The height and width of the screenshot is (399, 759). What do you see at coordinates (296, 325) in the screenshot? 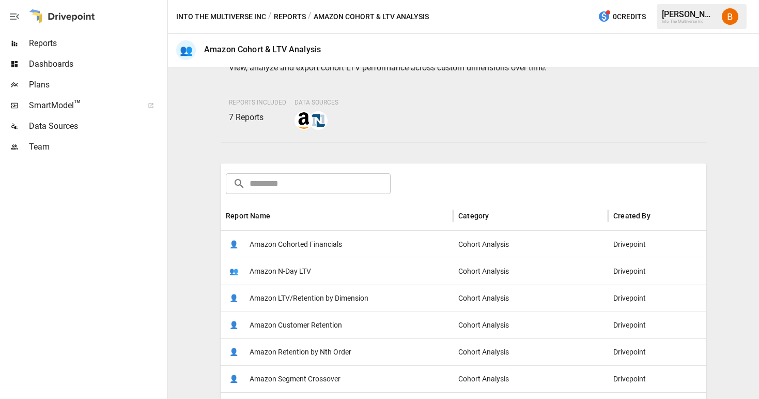
I see `span: Amazon Customer Retention` at bounding box center [296, 325].